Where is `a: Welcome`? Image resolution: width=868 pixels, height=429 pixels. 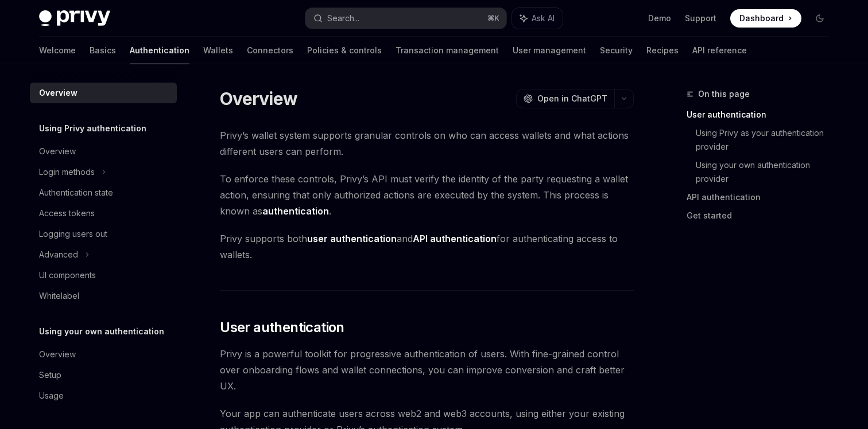 a: Welcome is located at coordinates (58, 50).